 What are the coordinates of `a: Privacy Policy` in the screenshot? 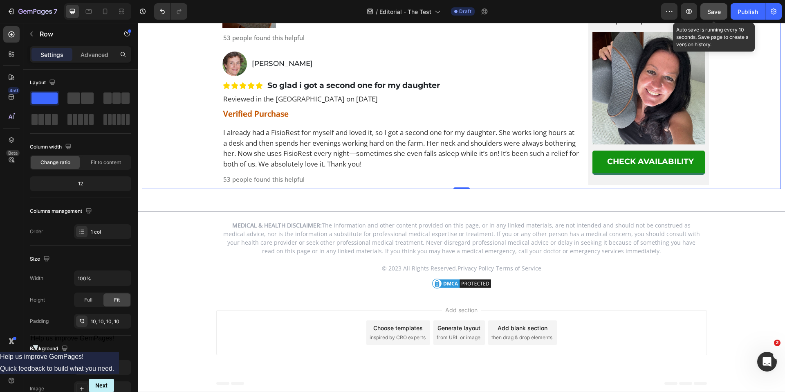 It's located at (338, 245).